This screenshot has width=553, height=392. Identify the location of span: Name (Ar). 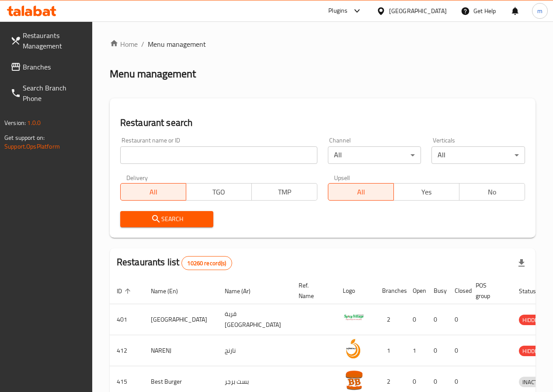
(243, 291).